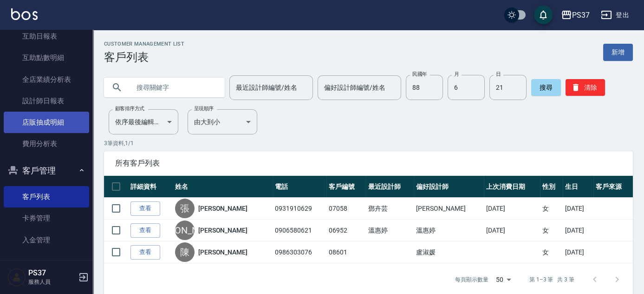  I want to click on th: 詳細資料, so click(150, 186).